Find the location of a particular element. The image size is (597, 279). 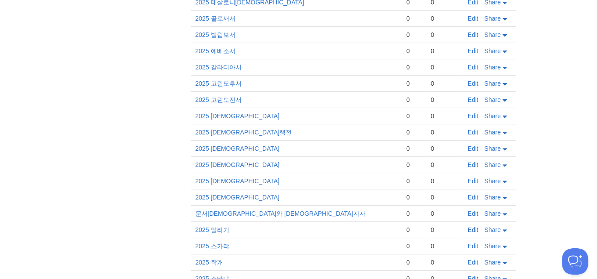

a: 2025 말라기 is located at coordinates (212, 230).